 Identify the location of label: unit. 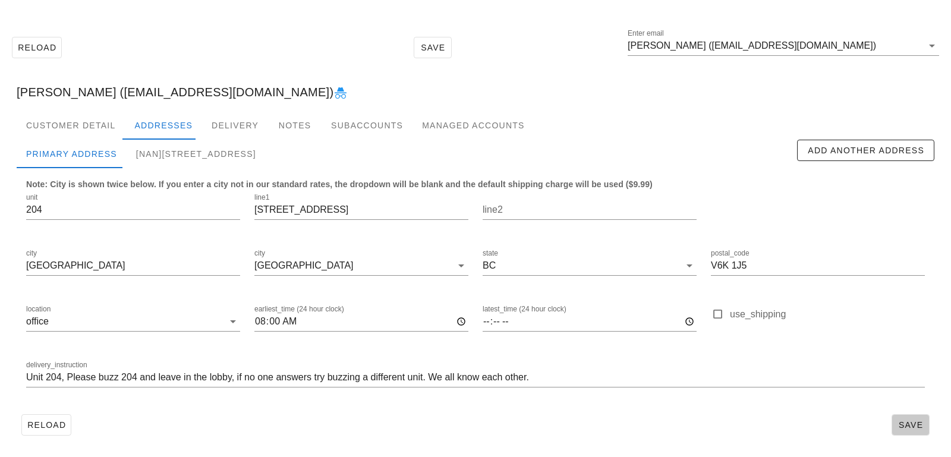
(31, 197).